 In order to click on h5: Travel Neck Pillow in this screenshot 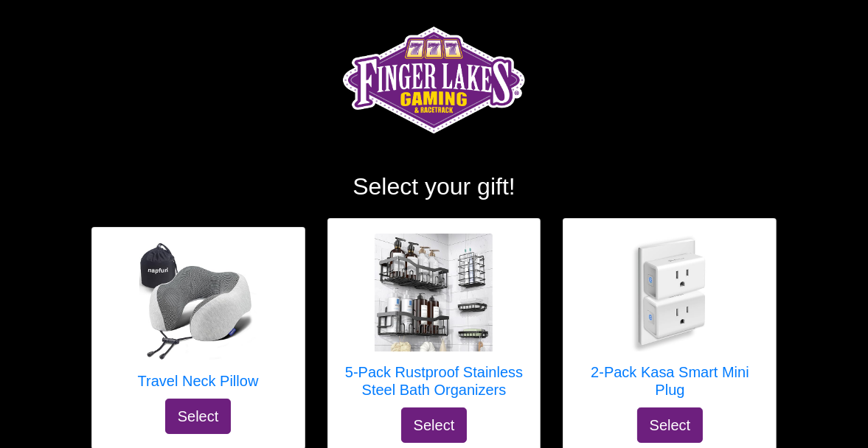, I will do `click(198, 381)`.